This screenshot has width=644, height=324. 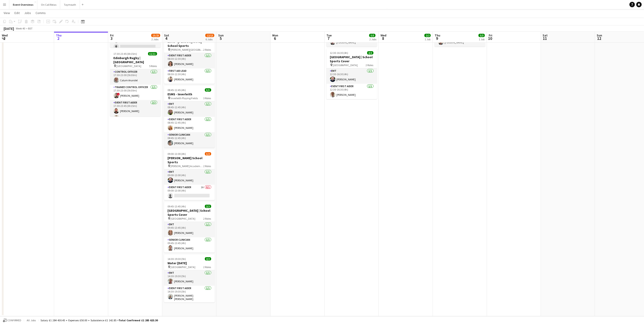 I want to click on span: 9, so click(x=437, y=38).